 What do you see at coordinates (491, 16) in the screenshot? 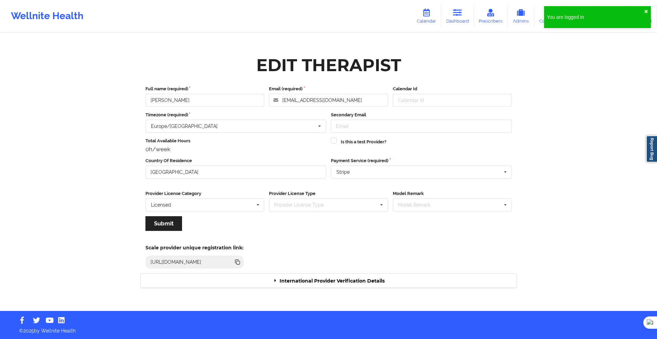
I see `a: Prescribers` at bounding box center [491, 16].